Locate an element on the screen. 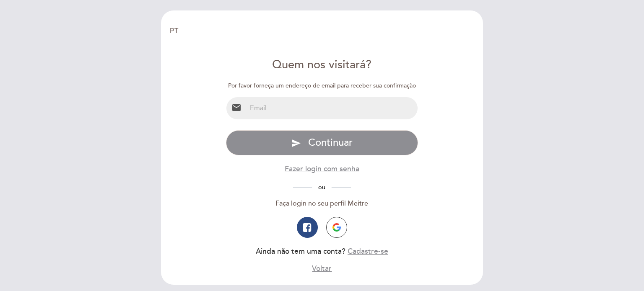 This screenshot has width=644, height=291. span: Ainda não tem uma conta? is located at coordinates (301, 251).